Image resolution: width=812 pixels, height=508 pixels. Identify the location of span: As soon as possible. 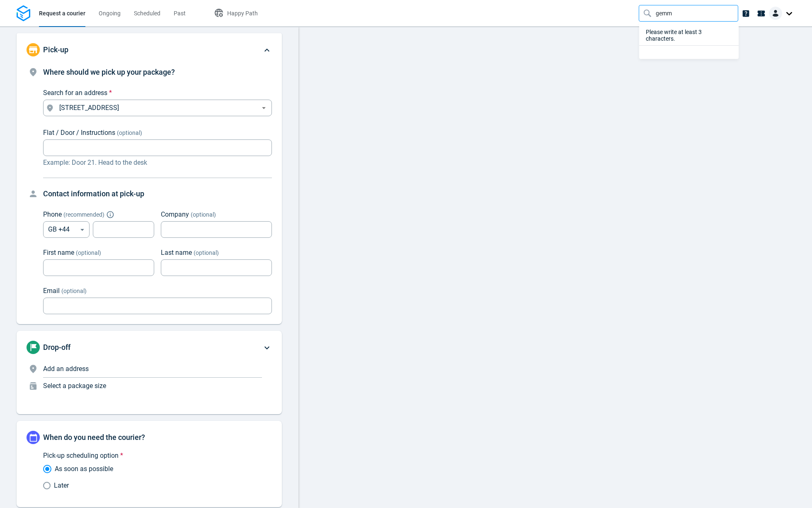
(84, 469).